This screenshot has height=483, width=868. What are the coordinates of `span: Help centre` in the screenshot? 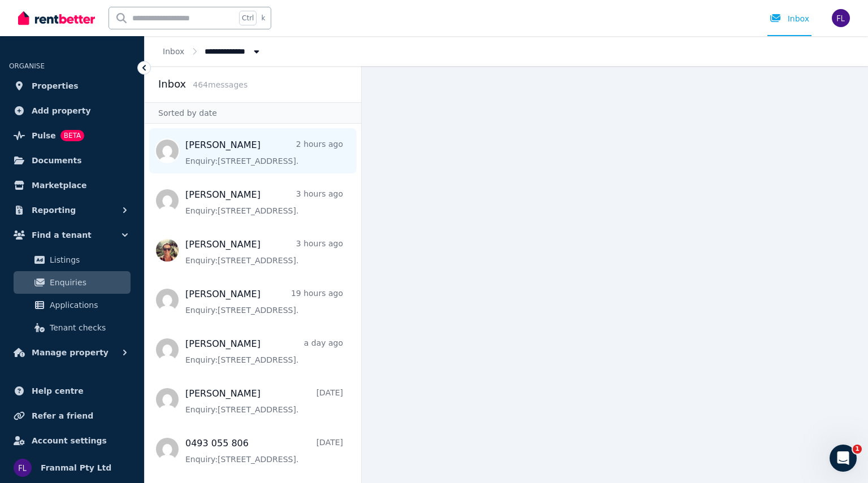 It's located at (58, 391).